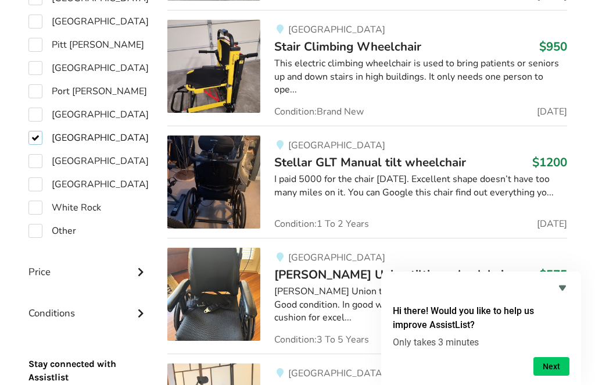 The image size is (595, 385). Describe the element at coordinates (370, 162) in the screenshot. I see `span: Stellar GLT Manual tilt wheelchair` at that location.